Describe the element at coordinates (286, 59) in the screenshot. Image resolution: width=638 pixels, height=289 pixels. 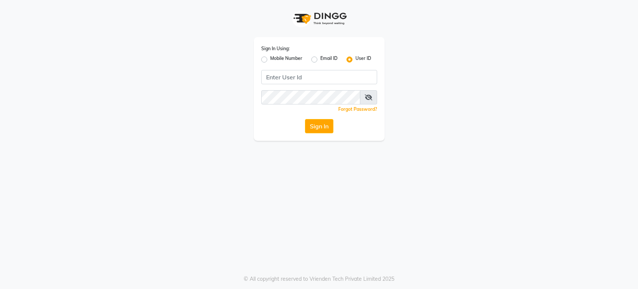
I see `label: Mobile Number` at that location.